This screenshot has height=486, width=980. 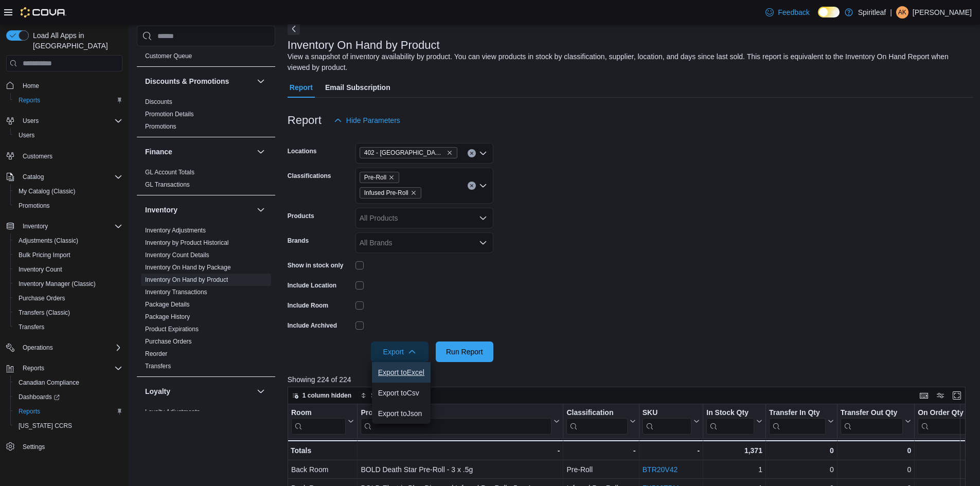 I want to click on label: Show in stock only, so click(x=315, y=265).